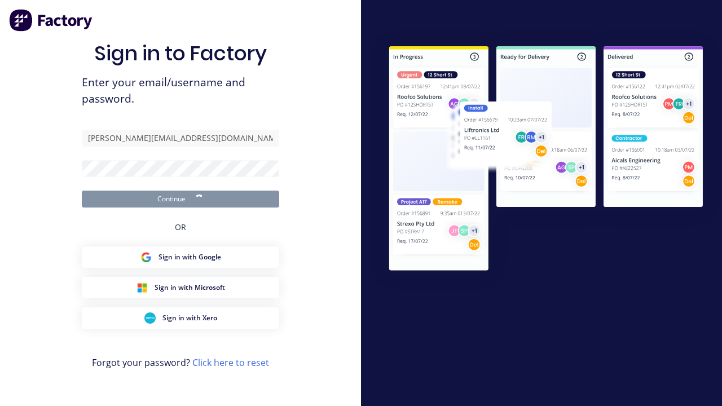 This screenshot has height=406, width=722. What do you see at coordinates (546, 160) in the screenshot?
I see `img: Sign in` at bounding box center [546, 160].